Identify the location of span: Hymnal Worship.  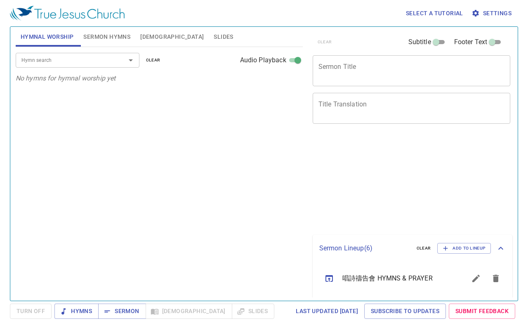
(47, 37).